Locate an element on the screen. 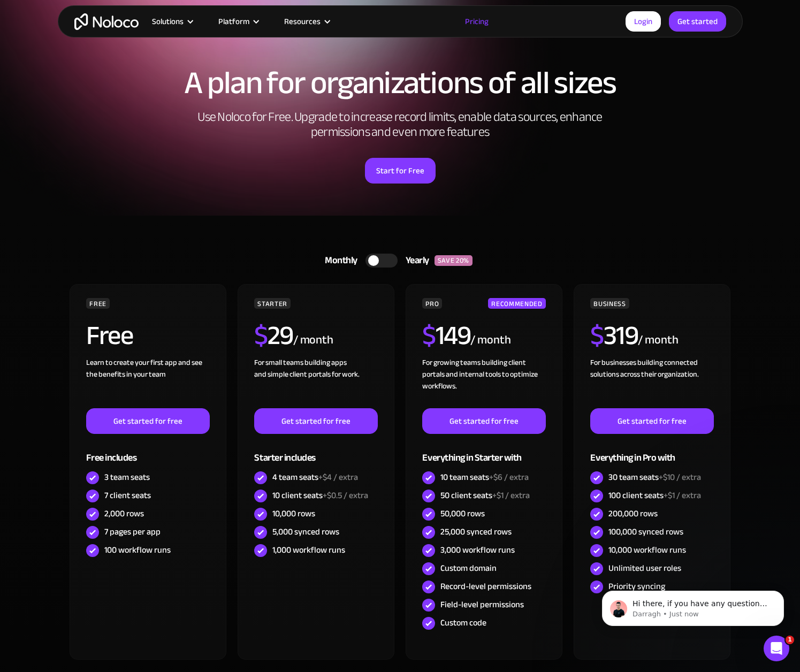 The image size is (800, 672). div: 7 client seats is located at coordinates (127, 495).